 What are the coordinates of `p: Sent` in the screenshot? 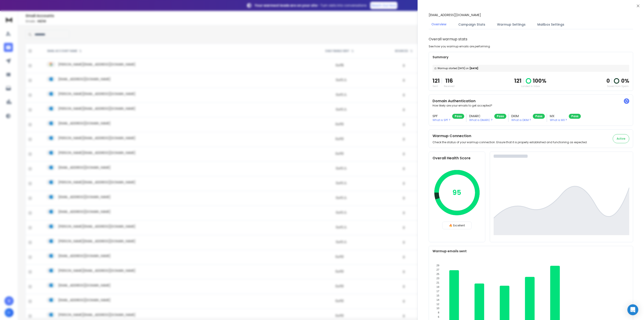 It's located at (436, 86).